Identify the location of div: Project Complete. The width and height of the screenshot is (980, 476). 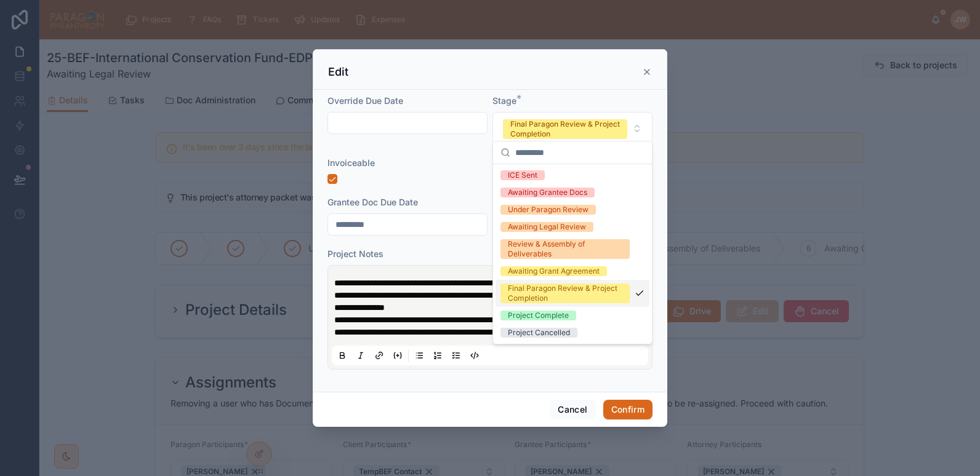
(538, 315).